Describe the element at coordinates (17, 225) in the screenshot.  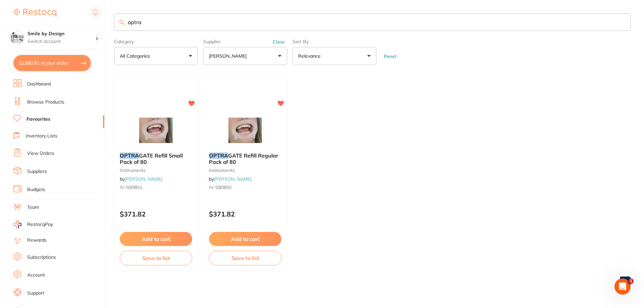
I see `img: RestocqPay` at that location.